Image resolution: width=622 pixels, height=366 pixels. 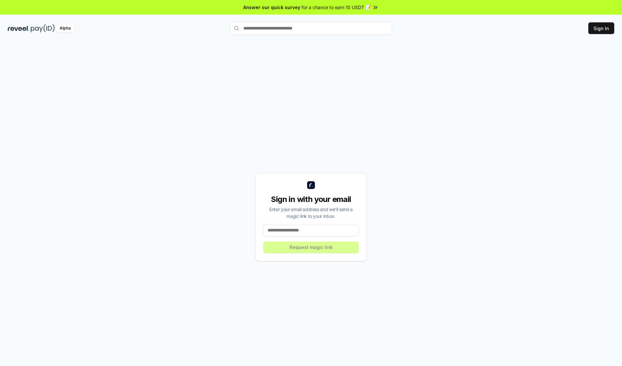 I want to click on div: Alpha, so click(x=65, y=28).